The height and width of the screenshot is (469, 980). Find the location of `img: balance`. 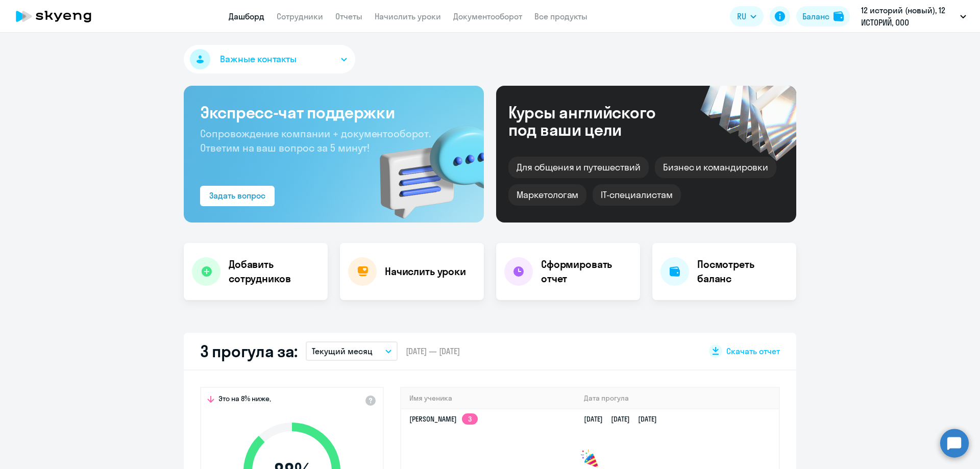

img: balance is located at coordinates (839, 16).